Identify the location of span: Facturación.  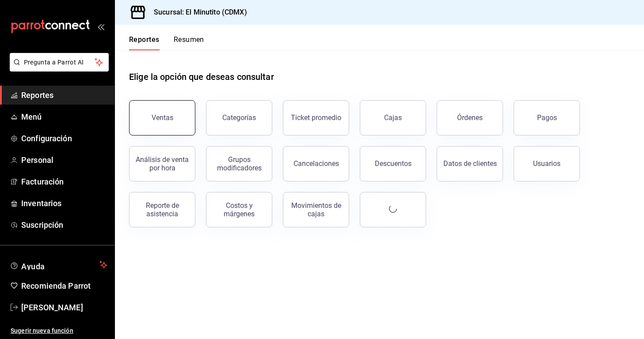
(64, 182).